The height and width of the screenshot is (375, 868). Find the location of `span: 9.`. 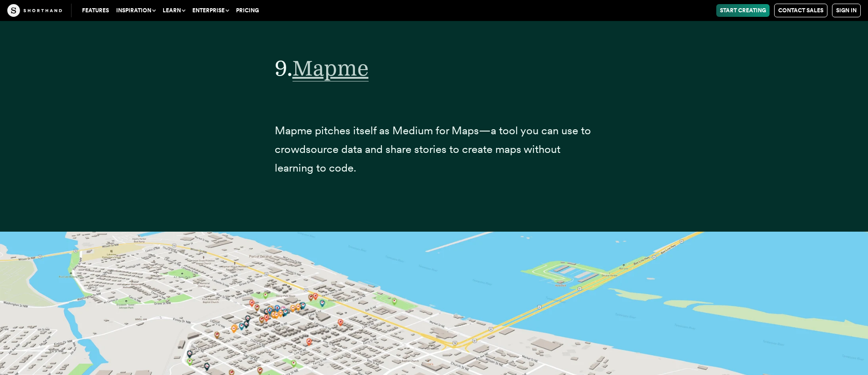

span: 9. is located at coordinates (283, 68).